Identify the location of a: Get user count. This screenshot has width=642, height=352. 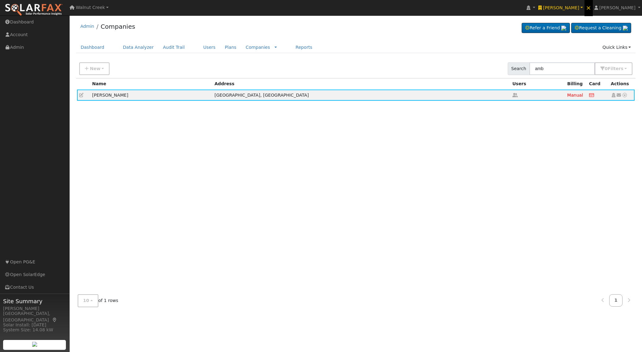
(515, 95).